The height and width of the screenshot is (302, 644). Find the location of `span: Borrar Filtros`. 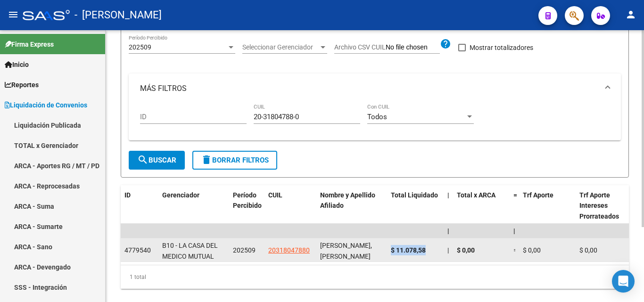

span: Borrar Filtros is located at coordinates (235, 160).